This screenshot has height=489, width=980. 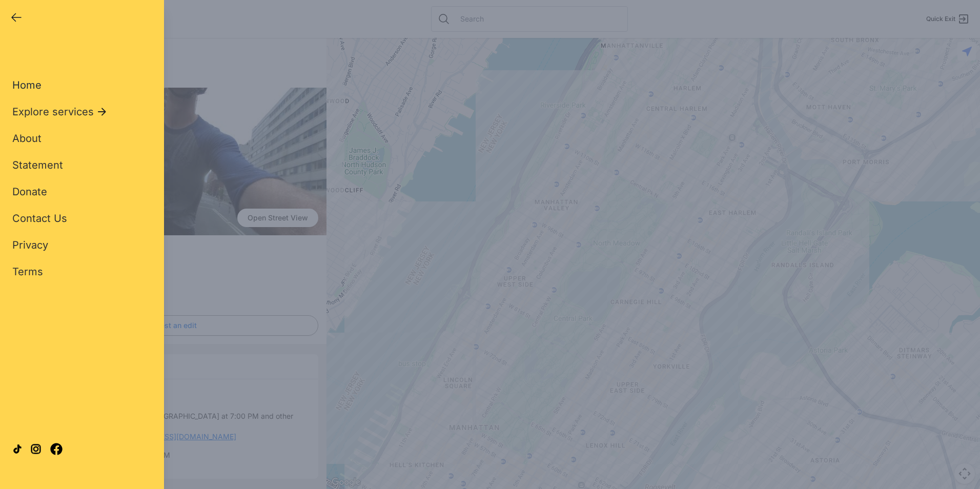 What do you see at coordinates (27, 139) in the screenshot?
I see `span: About` at bounding box center [27, 139].